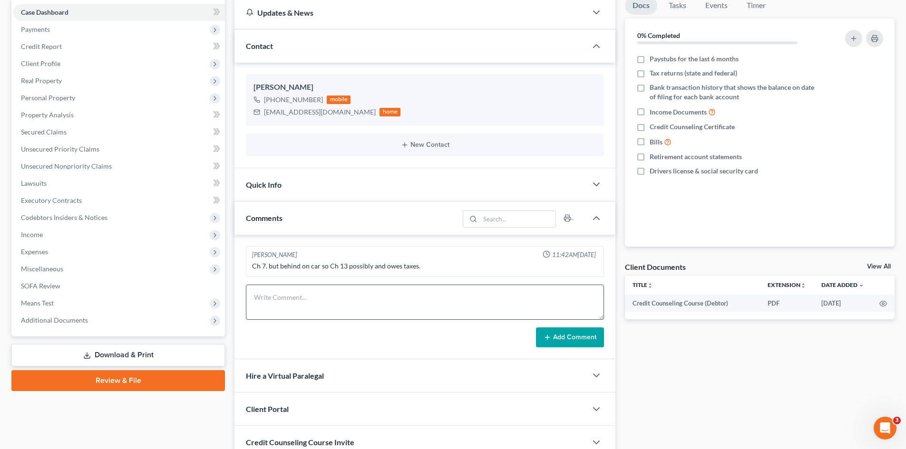  I want to click on span: Bank transaction history that shows the balance on date of filing for each bank account, so click(734, 92).